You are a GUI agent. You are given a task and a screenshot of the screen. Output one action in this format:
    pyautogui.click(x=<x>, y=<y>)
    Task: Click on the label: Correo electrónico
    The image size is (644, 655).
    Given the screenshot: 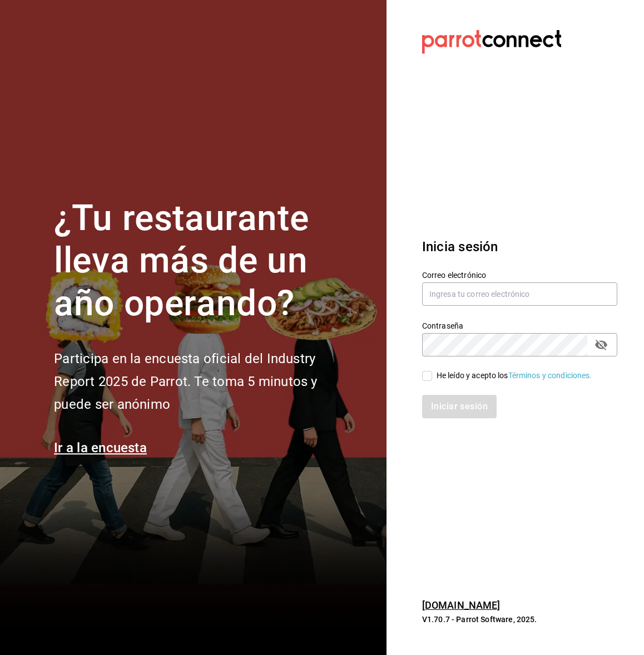 What is the action you would take?
    pyautogui.click(x=520, y=274)
    